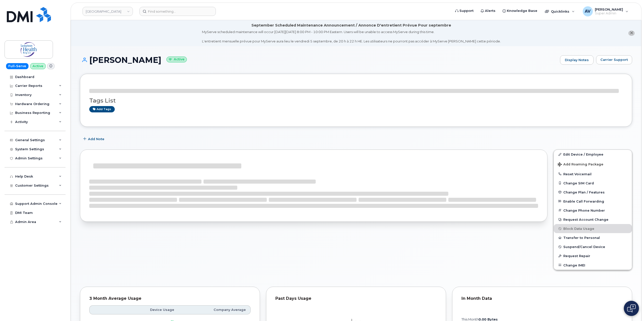 This screenshot has width=644, height=321. I want to click on button: Add Note, so click(94, 139).